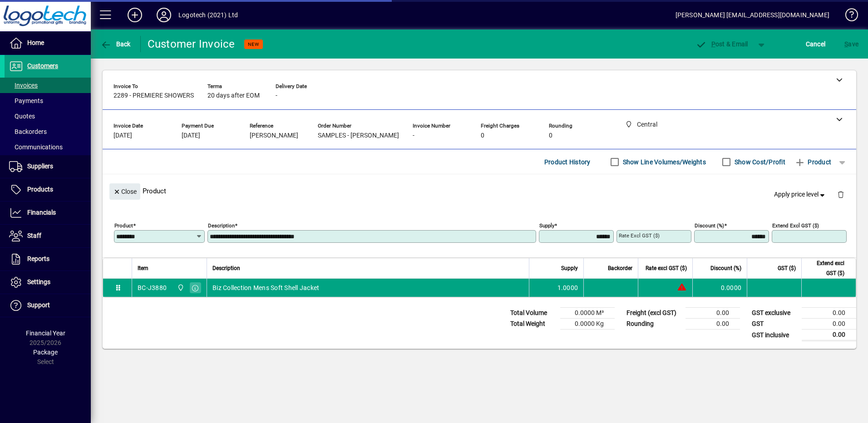 The image size is (868, 423). Describe the element at coordinates (42, 66) in the screenshot. I see `span: Customers` at that location.